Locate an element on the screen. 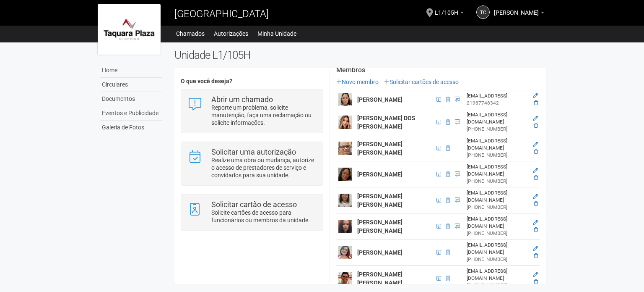 The height and width of the screenshot is (292, 644). strong: Solicitar cartão de acesso is located at coordinates (254, 204).